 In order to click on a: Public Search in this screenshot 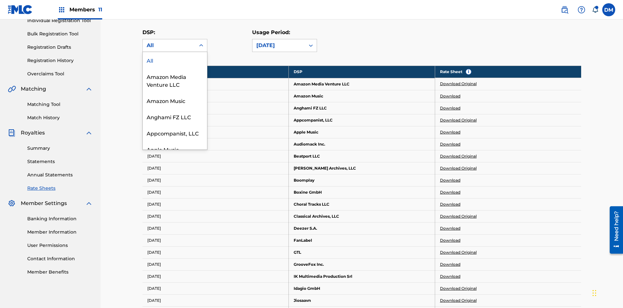, I will do `click(565, 10)`.